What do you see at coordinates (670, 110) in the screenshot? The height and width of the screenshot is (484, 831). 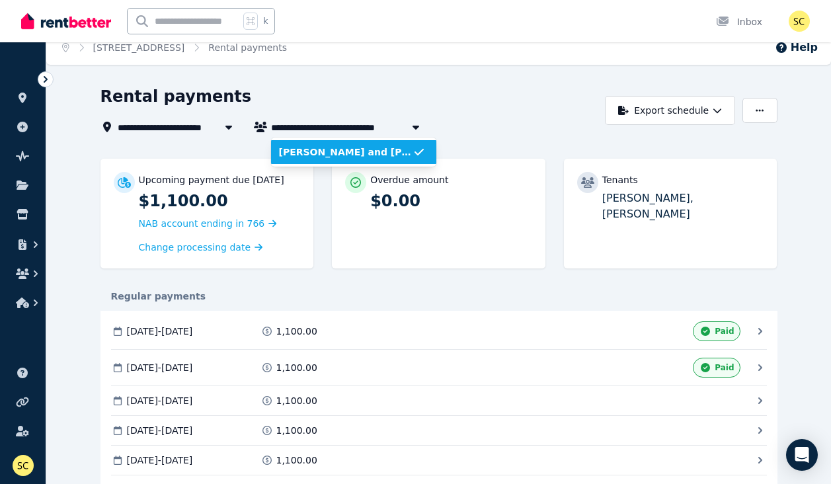 I see `button: Export schedule` at bounding box center [670, 110].